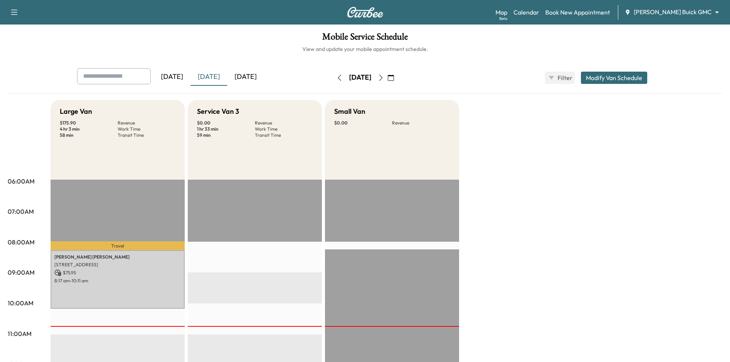  I want to click on p: Travel, so click(118, 246).